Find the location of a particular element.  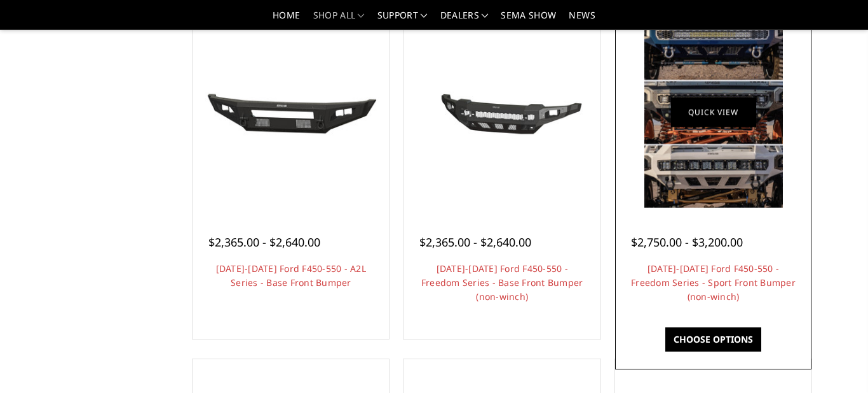

span: $2,750.00 - $3,200.00 is located at coordinates (687, 242).